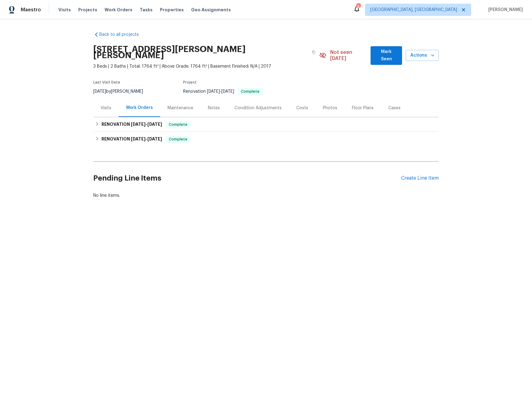 Image resolution: width=532 pixels, height=396 pixels. I want to click on button: Copy Address, so click(314, 52).